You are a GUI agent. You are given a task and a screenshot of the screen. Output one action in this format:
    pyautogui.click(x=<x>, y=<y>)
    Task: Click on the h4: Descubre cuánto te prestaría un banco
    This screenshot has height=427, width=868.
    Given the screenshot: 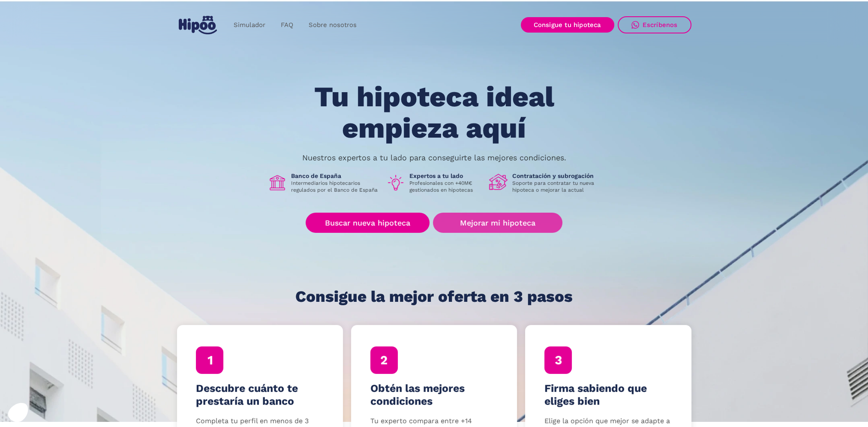 What is the action you would take?
    pyautogui.click(x=260, y=394)
    